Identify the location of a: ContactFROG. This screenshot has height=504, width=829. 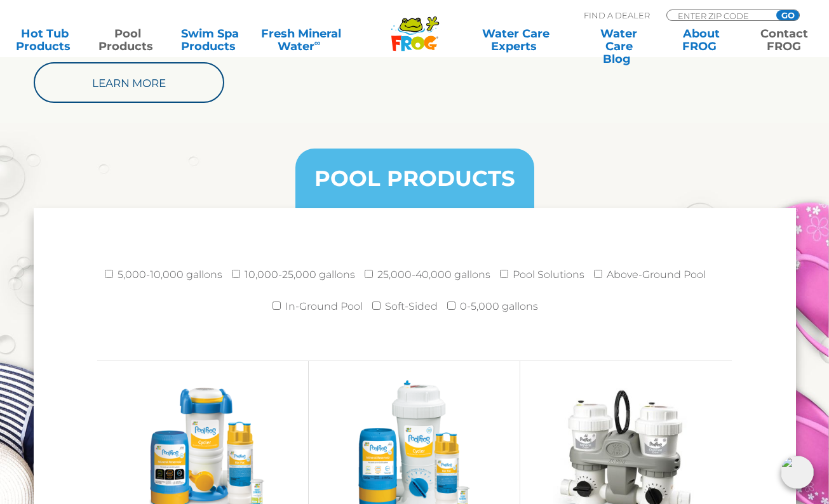
(784, 40).